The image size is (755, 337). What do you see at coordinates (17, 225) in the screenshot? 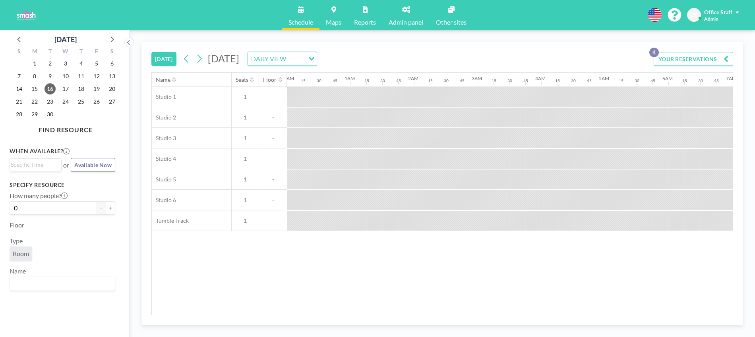
I see `label: Floor` at bounding box center [17, 225].